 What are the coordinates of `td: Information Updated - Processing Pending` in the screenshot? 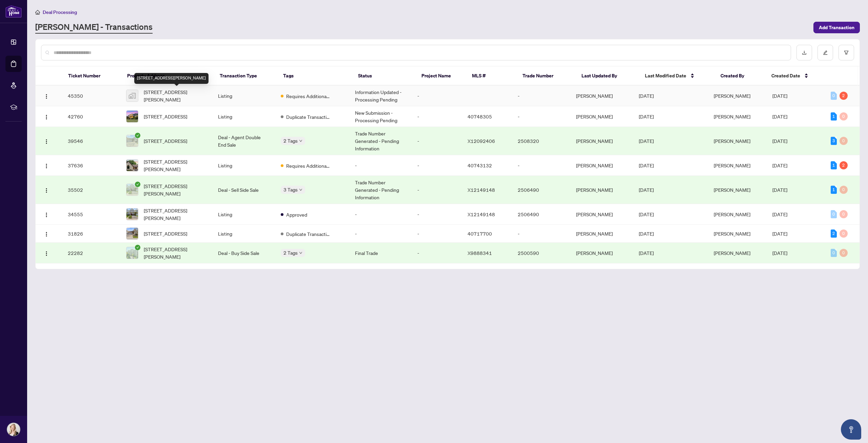 It's located at (381, 96).